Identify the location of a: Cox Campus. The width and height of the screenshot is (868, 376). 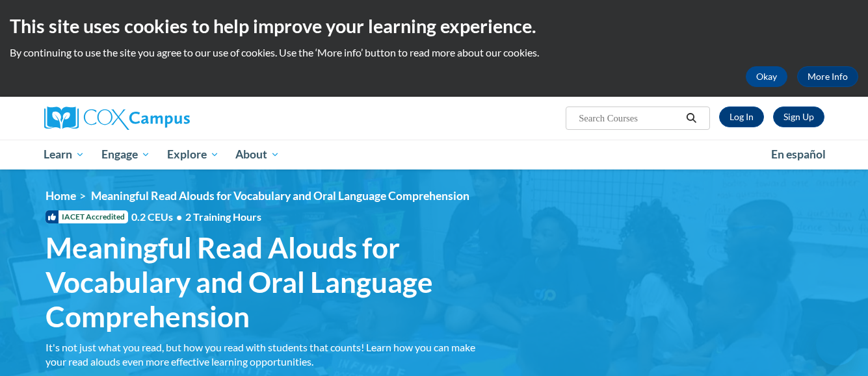
(168, 118).